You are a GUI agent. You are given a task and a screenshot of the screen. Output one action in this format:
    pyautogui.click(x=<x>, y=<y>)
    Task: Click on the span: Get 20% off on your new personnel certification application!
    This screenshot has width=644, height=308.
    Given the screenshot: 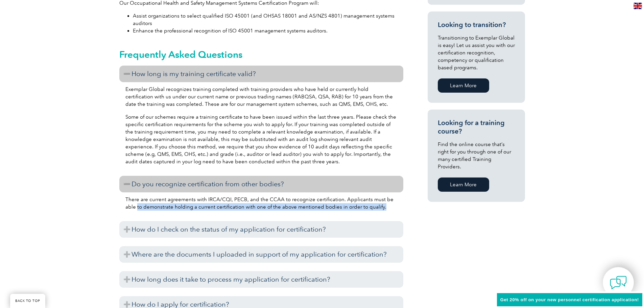 What is the action you would take?
    pyautogui.click(x=570, y=299)
    